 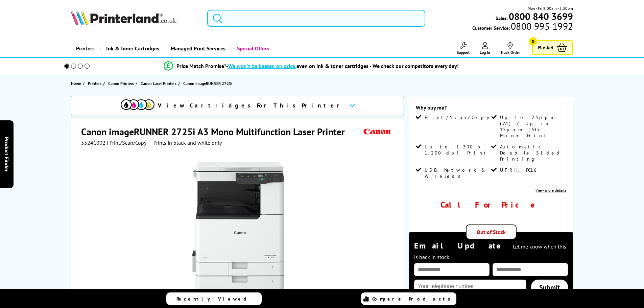 I want to click on span: Up to 25ppm (A4) / Up to 15ppm (A3) Mono Print, so click(x=532, y=127).